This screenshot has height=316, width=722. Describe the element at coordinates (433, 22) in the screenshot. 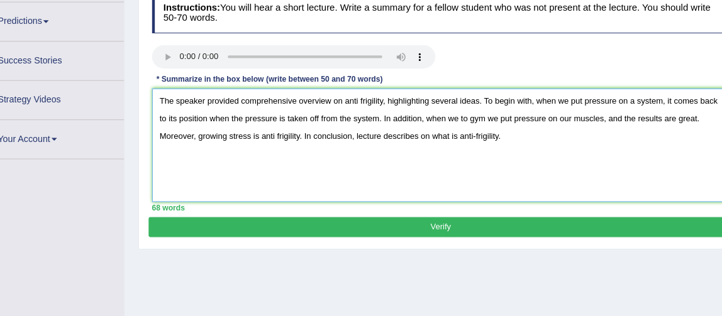

I see `h4: You will hear a short lecture. Write a summary for a fellow student who was not present at the le...` at that location.